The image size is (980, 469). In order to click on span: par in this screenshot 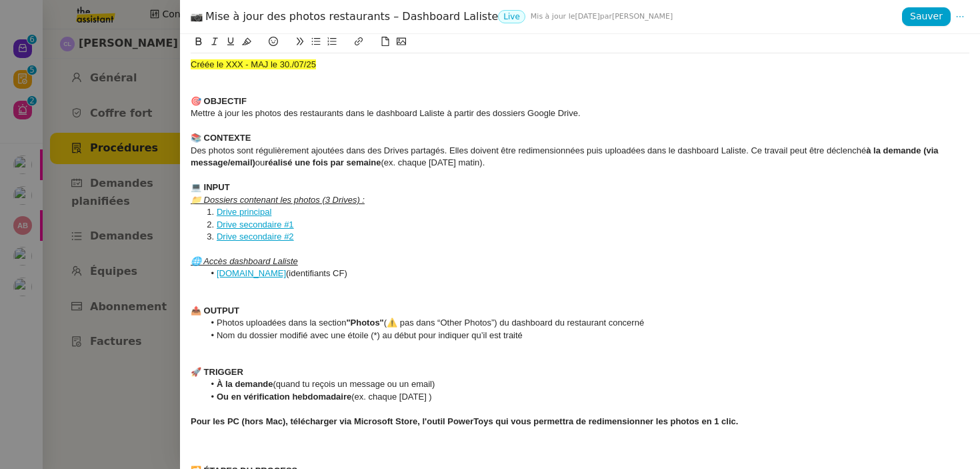, I will do `click(606, 16)`.